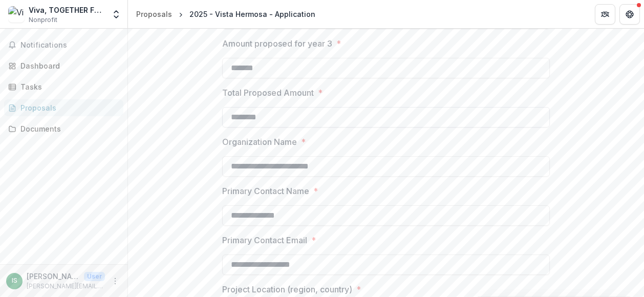  I want to click on button: More, so click(115, 281).